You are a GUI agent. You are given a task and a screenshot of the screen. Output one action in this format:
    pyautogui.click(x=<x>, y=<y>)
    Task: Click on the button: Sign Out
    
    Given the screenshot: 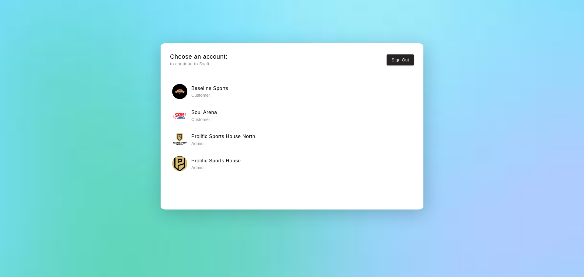 What is the action you would take?
    pyautogui.click(x=400, y=60)
    